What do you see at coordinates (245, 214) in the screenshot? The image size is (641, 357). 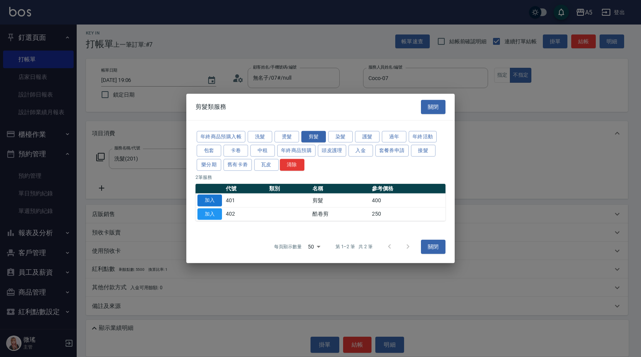 I see `td: 402` at bounding box center [245, 214].